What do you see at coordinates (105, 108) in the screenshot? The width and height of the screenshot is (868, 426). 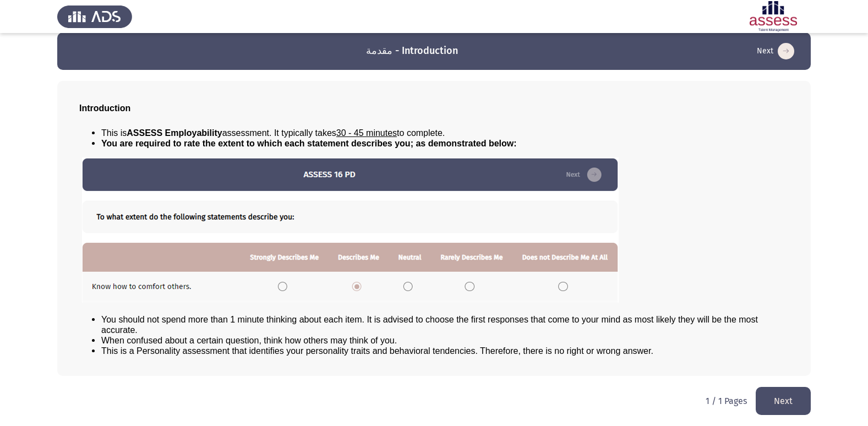 I see `span: Introduction` at bounding box center [105, 108].